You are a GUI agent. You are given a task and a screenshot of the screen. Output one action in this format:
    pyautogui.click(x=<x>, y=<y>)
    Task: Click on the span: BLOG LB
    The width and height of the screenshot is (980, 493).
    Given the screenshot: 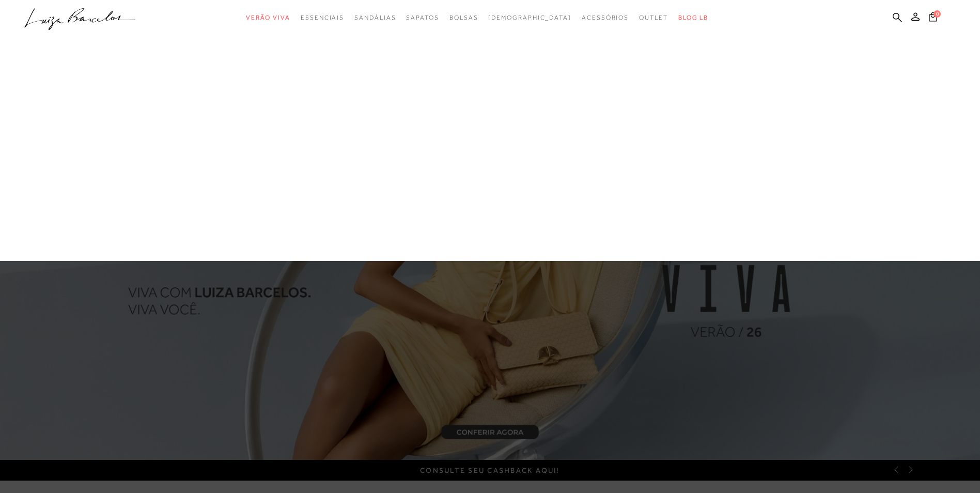 What is the action you would take?
    pyautogui.click(x=693, y=17)
    